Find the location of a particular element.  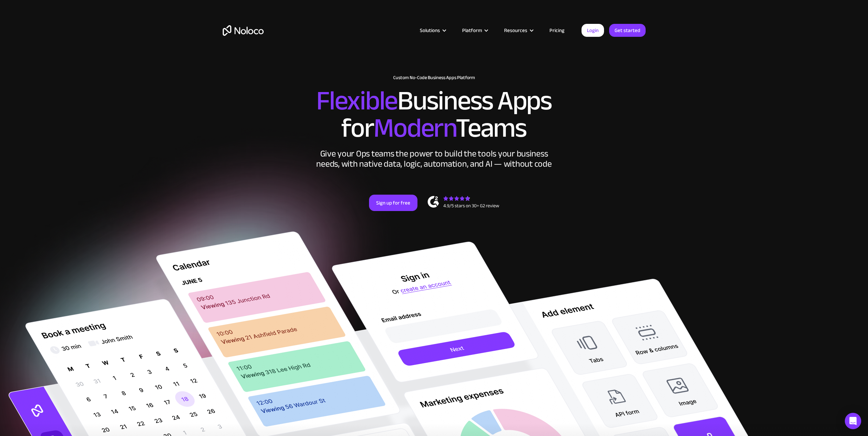

h2: Business Apps for Teams is located at coordinates (434, 115).